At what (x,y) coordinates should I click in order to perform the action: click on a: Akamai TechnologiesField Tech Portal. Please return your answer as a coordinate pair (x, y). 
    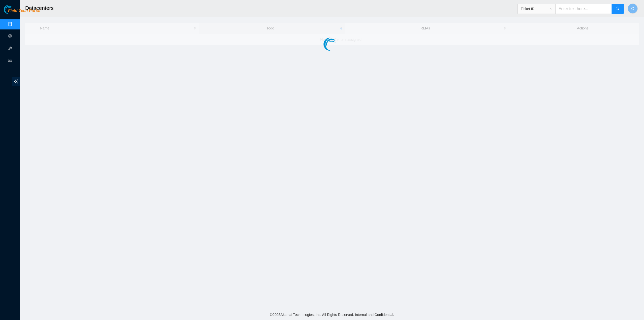
    Looking at the image, I should click on (22, 13).